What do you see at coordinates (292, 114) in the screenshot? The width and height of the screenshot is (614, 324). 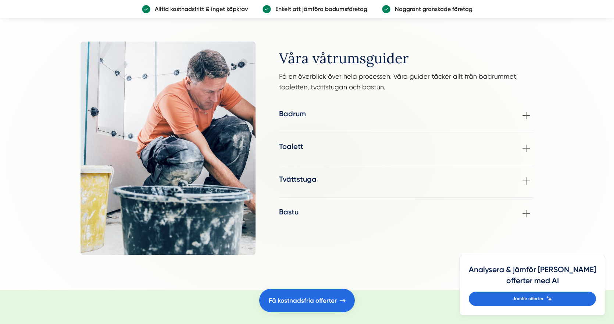 I see `h3: Badrum` at bounding box center [292, 114].